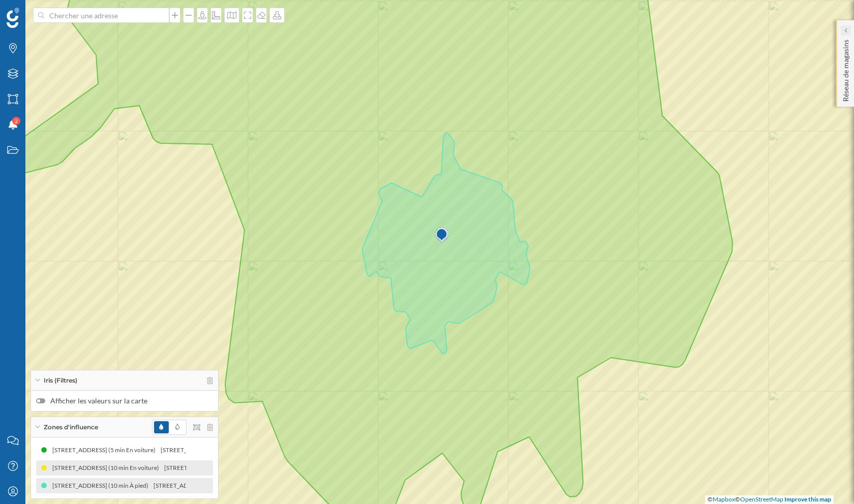  What do you see at coordinates (724, 499) in the screenshot?
I see `a: Mapbox` at bounding box center [724, 499].